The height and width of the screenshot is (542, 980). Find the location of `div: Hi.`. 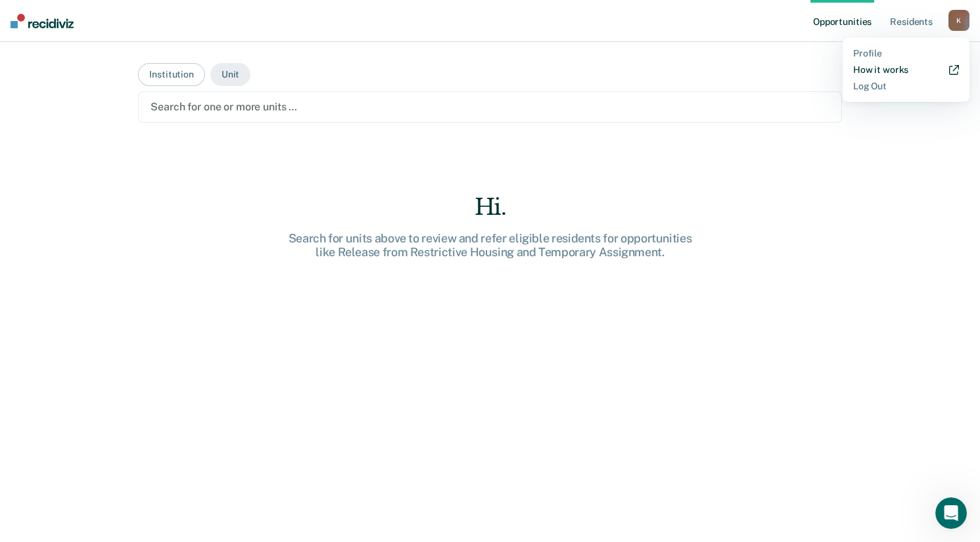

div: Hi. is located at coordinates (490, 207).